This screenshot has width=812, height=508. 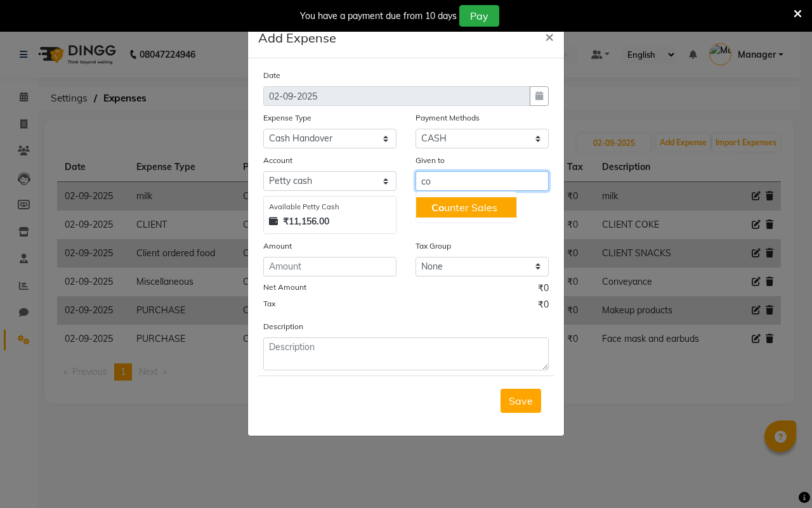 What do you see at coordinates (378, 16) in the screenshot?
I see `div: You have a payment due from 10 days` at bounding box center [378, 16].